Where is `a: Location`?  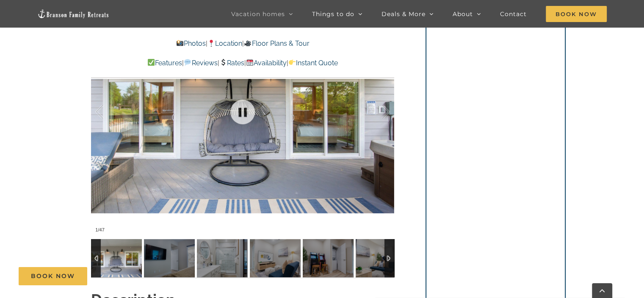 a: Location is located at coordinates (225, 43).